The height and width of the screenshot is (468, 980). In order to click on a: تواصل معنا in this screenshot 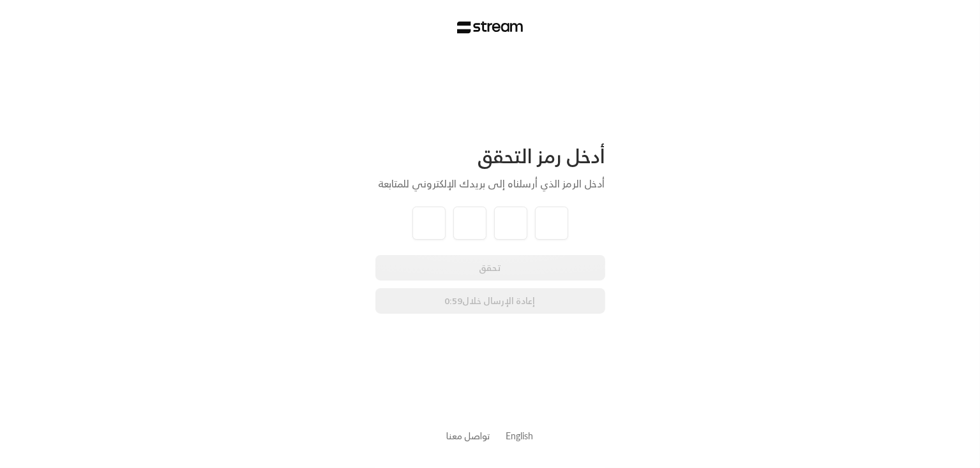, I will do `click(468, 436)`.